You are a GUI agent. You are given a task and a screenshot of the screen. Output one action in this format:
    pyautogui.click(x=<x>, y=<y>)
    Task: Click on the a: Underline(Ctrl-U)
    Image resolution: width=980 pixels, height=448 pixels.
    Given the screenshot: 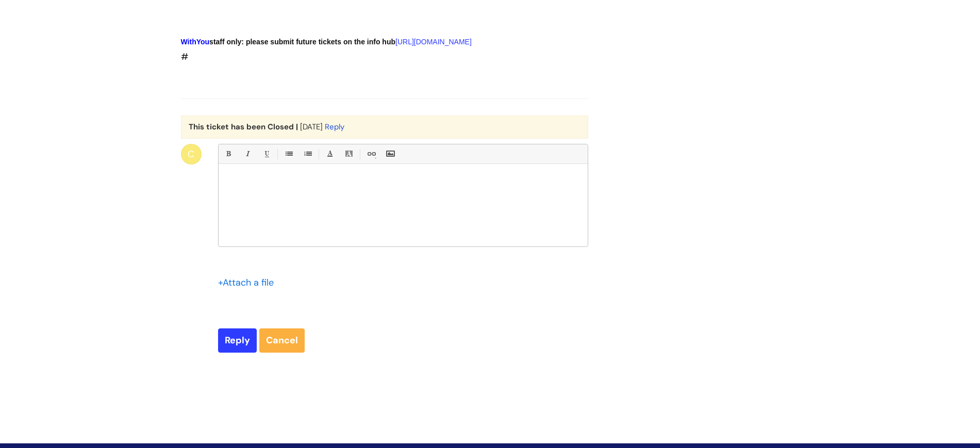 What is the action you would take?
    pyautogui.click(x=266, y=153)
    